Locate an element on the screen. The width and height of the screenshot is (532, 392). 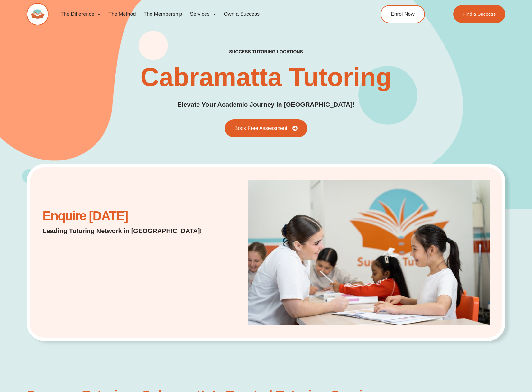
a: The Difference is located at coordinates (80, 14).